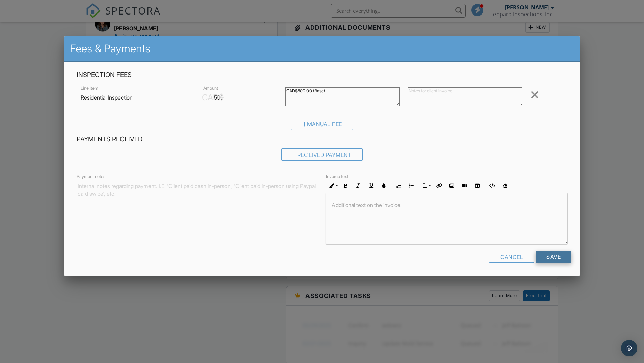 Image resolution: width=644 pixels, height=363 pixels. What do you see at coordinates (371, 186) in the screenshot?
I see `button: Underline (⌘U)` at bounding box center [371, 186].